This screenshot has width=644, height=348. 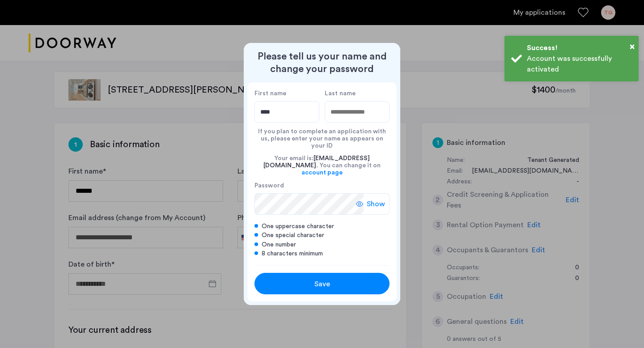 I want to click on div: One special character, so click(x=322, y=235).